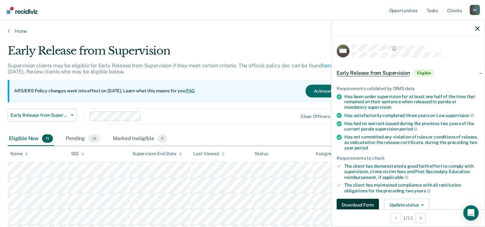  Describe the element at coordinates (396, 218) in the screenshot. I see `button: Previous Opportunity` at that location.